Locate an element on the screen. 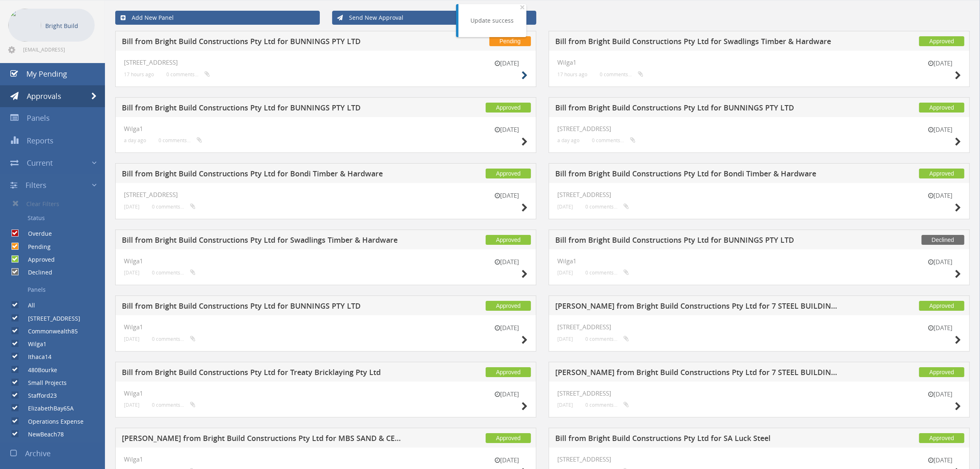  span: Archive is located at coordinates (38, 453).